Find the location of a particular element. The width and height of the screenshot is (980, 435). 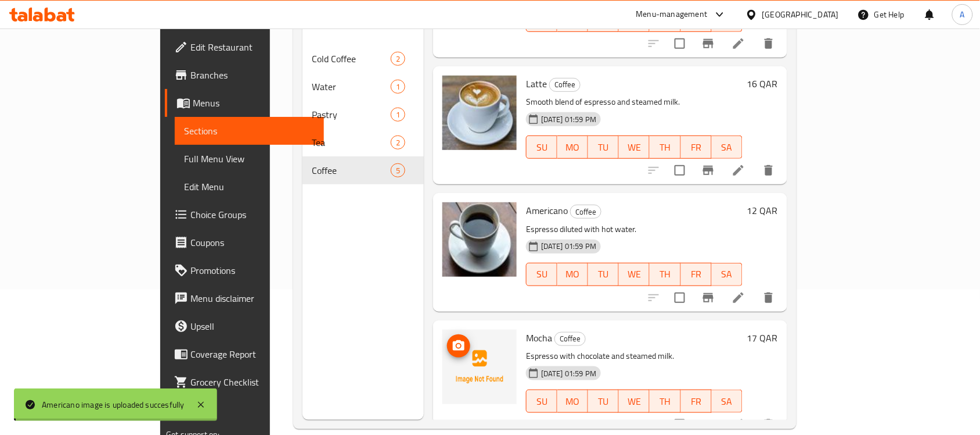

img: Latte is located at coordinates (479, 113).